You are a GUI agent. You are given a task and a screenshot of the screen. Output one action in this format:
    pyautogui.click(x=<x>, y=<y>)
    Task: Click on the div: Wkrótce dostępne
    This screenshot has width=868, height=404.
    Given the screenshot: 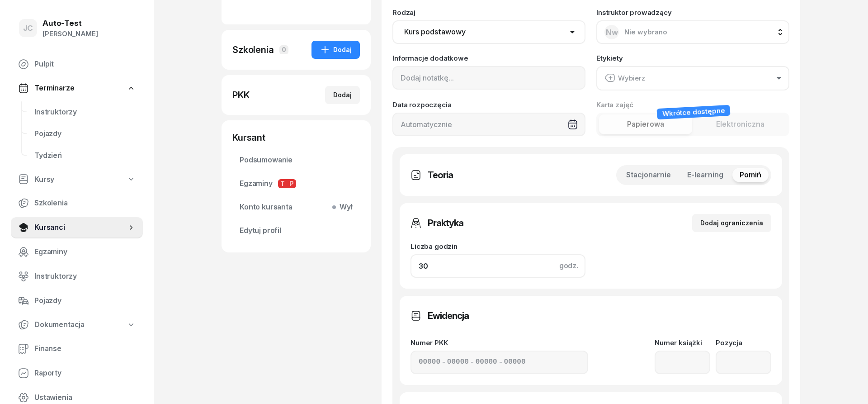 What is the action you would take?
    pyautogui.click(x=693, y=112)
    